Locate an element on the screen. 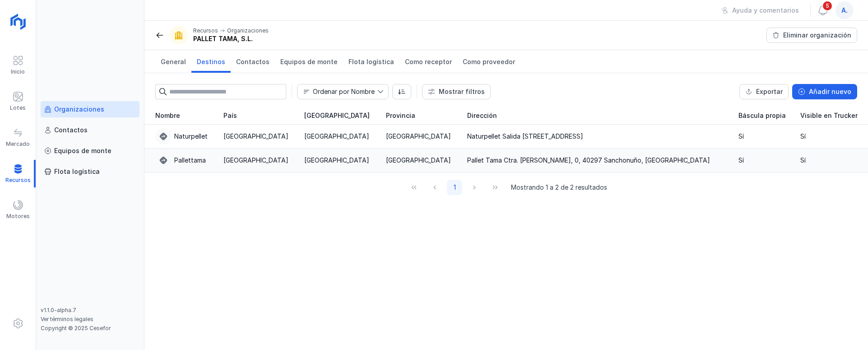 Image resolution: width=868 pixels, height=350 pixels. div: Motores is located at coordinates (18, 216).